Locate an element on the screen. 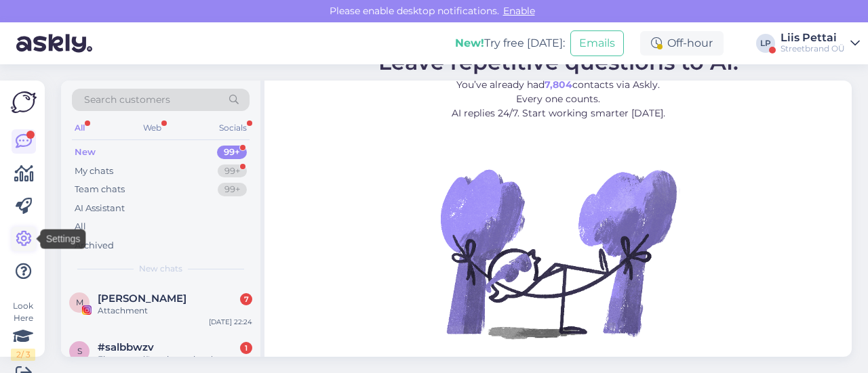 Image resolution: width=868 pixels, height=373 pixels. b: New! is located at coordinates (469, 42).